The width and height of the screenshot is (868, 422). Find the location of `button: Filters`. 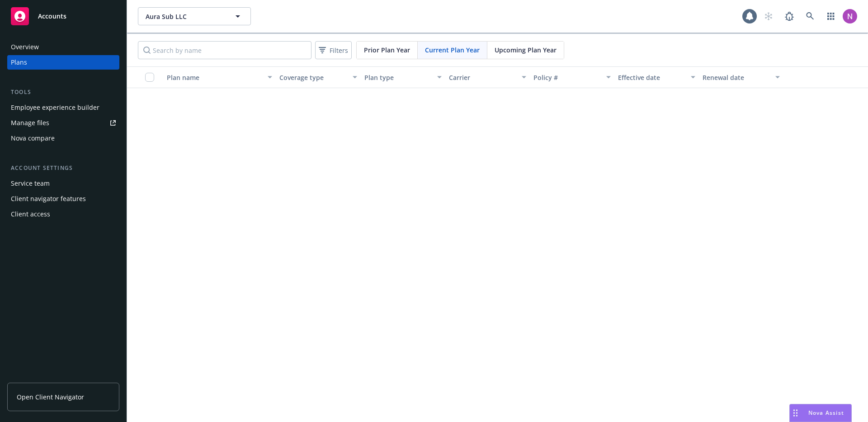

button: Filters is located at coordinates (333, 50).